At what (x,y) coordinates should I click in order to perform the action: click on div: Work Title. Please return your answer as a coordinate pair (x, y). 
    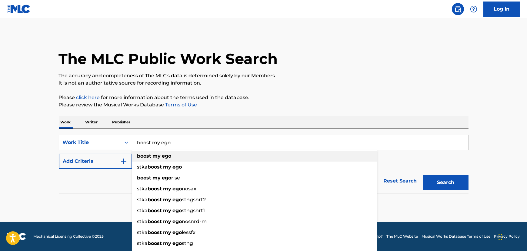
    Looking at the image, I should click on (90, 142).